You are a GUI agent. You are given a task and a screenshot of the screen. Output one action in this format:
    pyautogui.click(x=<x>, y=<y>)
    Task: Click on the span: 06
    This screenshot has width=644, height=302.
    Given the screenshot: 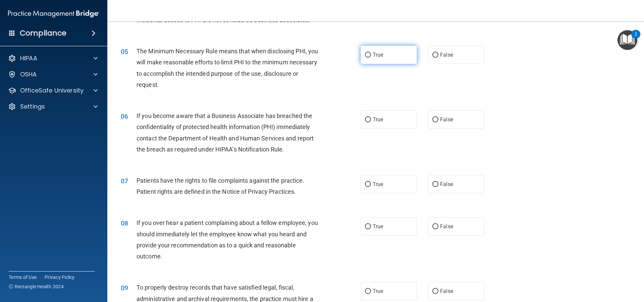 What is the action you would take?
    pyautogui.click(x=125, y=117)
    